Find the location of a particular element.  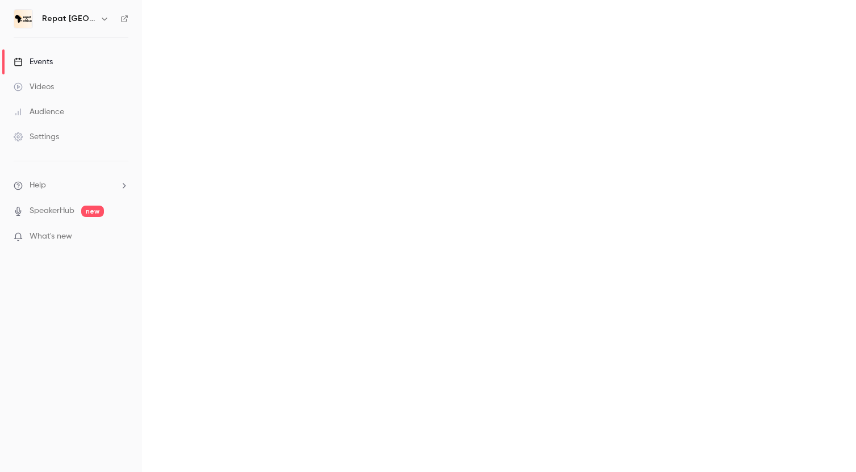

div: Events is located at coordinates (33, 62).